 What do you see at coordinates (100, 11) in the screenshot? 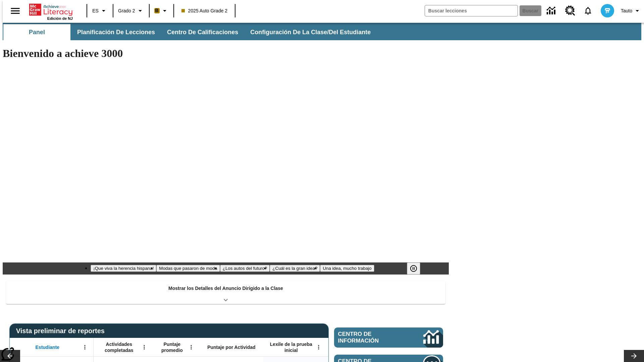
I see `button: Lenguaje: ES, Selecciona un idioma` at bounding box center [100, 11].